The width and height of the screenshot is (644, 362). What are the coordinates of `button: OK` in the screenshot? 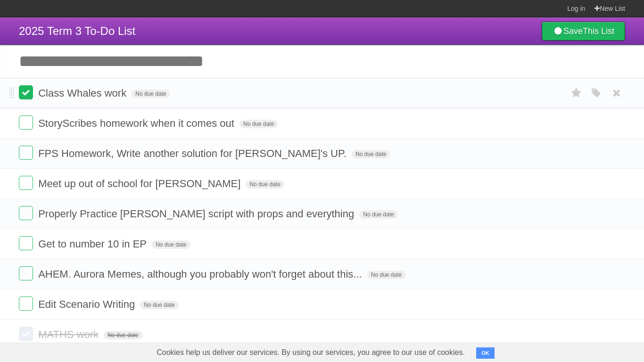 It's located at (485, 353).